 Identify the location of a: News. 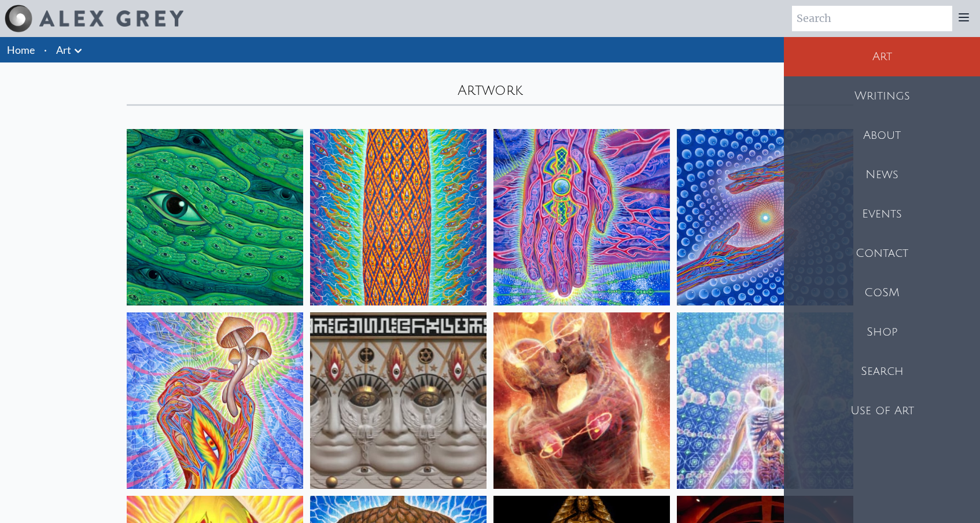
(882, 175).